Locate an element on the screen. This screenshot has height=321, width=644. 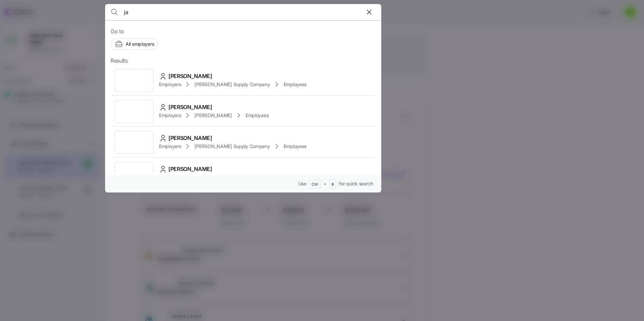
span: Use is located at coordinates (302, 184).